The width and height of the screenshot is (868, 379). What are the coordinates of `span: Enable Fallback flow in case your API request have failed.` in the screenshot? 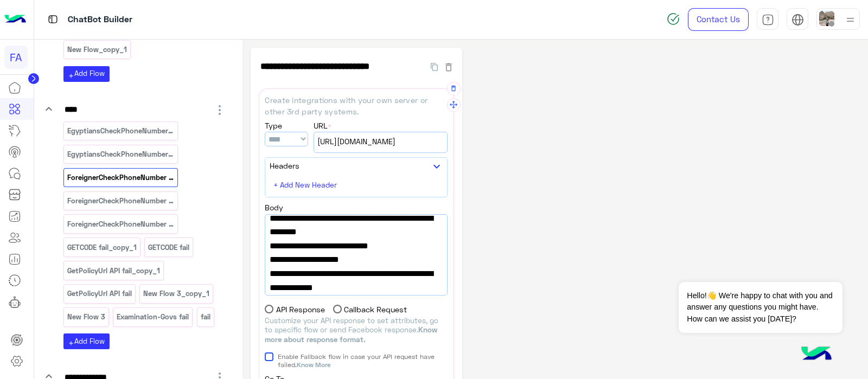 It's located at (363, 361).